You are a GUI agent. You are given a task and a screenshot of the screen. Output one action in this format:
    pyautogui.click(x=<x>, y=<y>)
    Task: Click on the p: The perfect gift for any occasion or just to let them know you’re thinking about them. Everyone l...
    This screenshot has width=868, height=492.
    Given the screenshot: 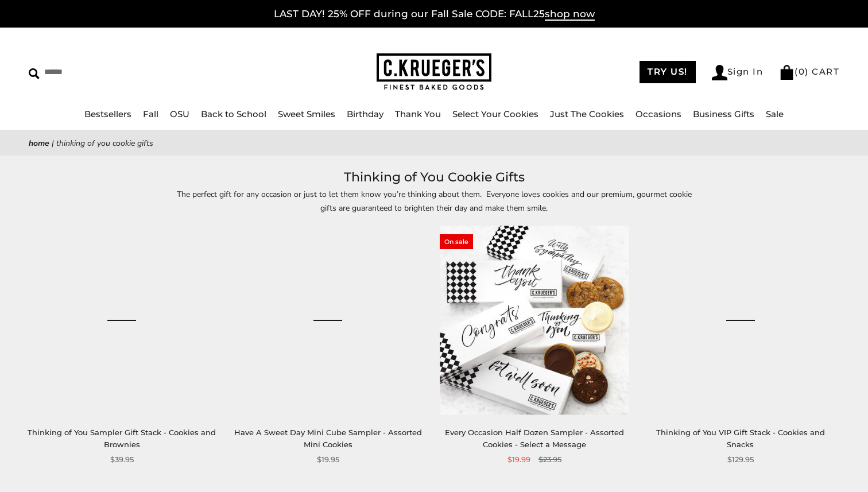 What is the action you would take?
    pyautogui.click(x=434, y=201)
    